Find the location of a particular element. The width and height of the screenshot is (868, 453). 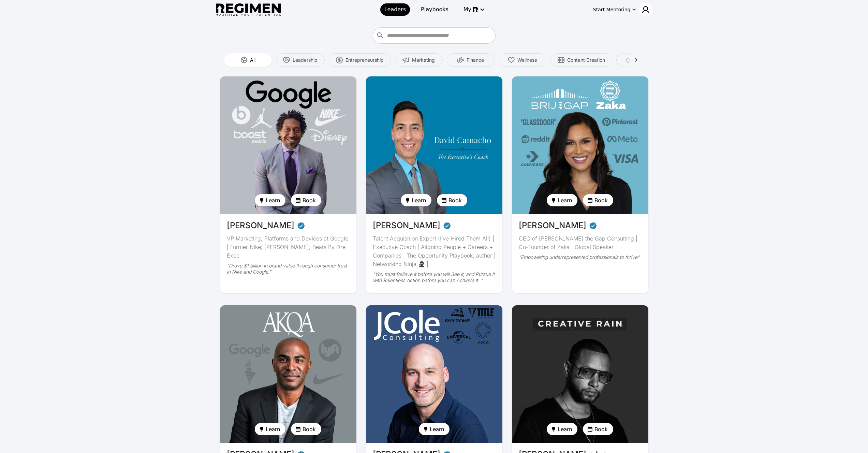

button: Content Creation is located at coordinates (581, 60).